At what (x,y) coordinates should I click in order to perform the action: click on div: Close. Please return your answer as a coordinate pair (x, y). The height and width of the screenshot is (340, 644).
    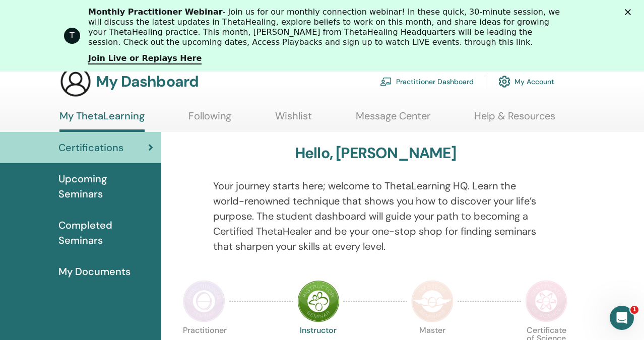
    Looking at the image, I should click on (630, 12).